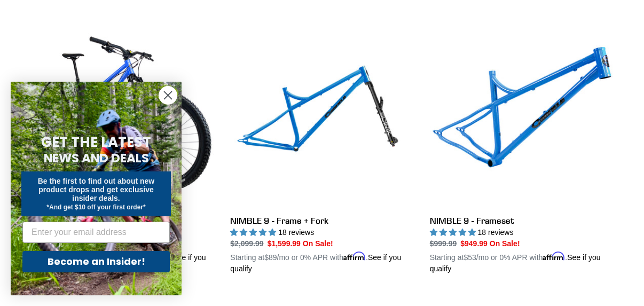 The height and width of the screenshot is (306, 644). I want to click on button: Become an Insider!, so click(96, 262).